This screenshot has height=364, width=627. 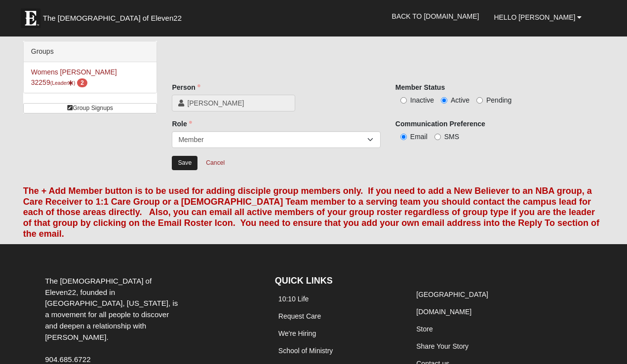 I want to click on input: Alt+s, so click(x=185, y=163).